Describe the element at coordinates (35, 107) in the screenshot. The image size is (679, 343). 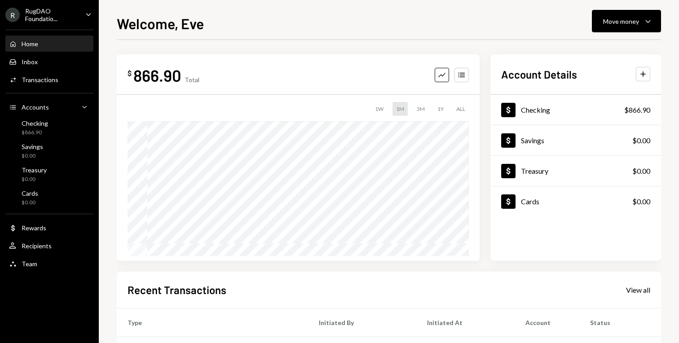
I see `div: Accounts` at that location.